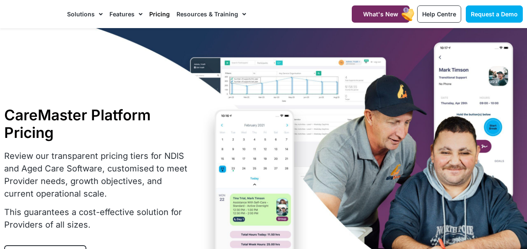  What do you see at coordinates (495, 14) in the screenshot?
I see `span: Request a Demo` at bounding box center [495, 14].